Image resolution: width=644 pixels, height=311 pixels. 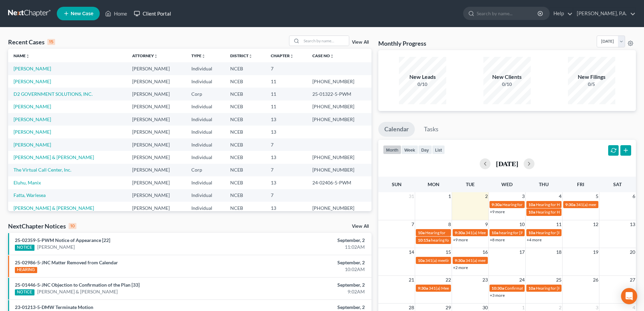 I want to click on a: +8 more, so click(x=497, y=240).